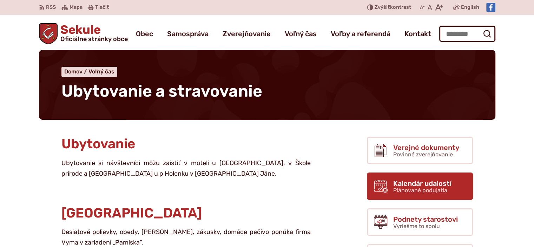  Describe the element at coordinates (420, 190) in the screenshot. I see `span: Plánované podujatia` at that location.